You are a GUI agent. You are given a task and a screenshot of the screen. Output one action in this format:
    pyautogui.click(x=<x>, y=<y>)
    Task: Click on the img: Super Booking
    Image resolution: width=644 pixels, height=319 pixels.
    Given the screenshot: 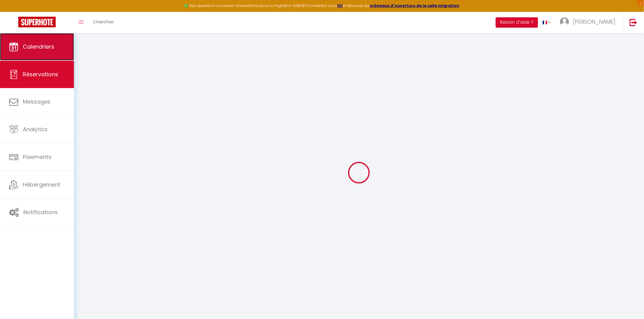 What is the action you would take?
    pyautogui.click(x=37, y=22)
    